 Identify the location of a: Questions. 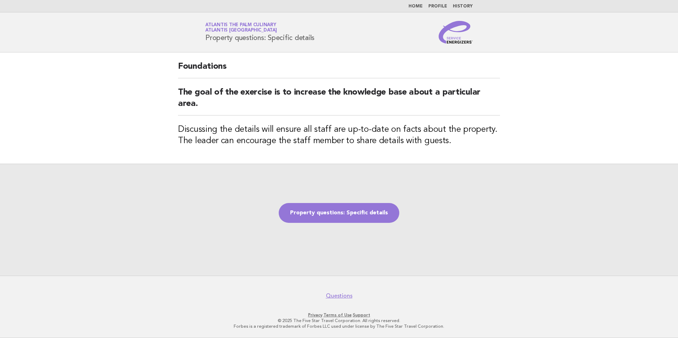
(339, 296).